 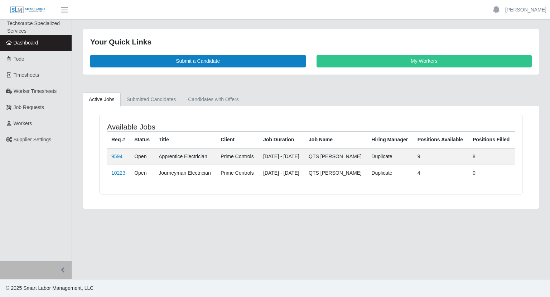 I want to click on span: Supplier Settings, so click(x=33, y=139).